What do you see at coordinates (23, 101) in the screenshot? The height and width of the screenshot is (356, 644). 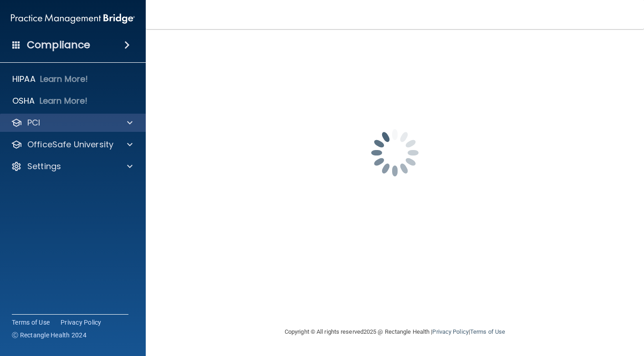 I see `p: OSHA` at bounding box center [23, 101].